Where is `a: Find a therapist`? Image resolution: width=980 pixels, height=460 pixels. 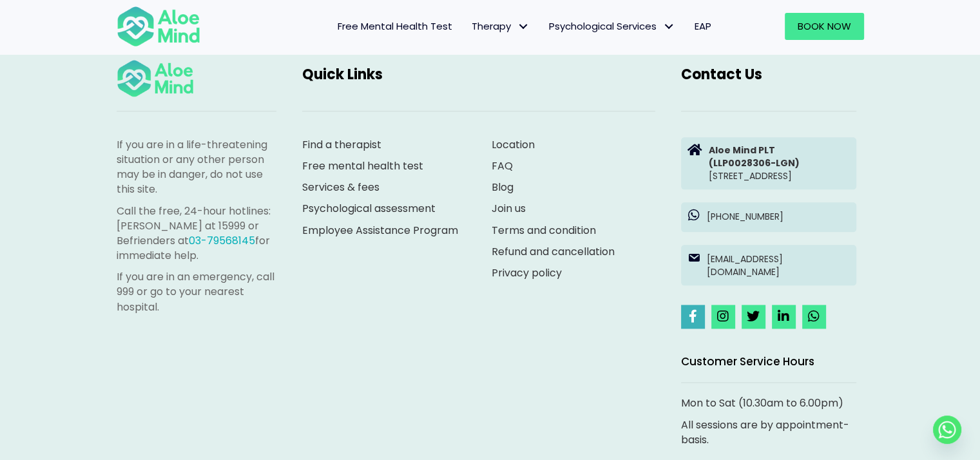
a: Find a therapist is located at coordinates (341, 144).